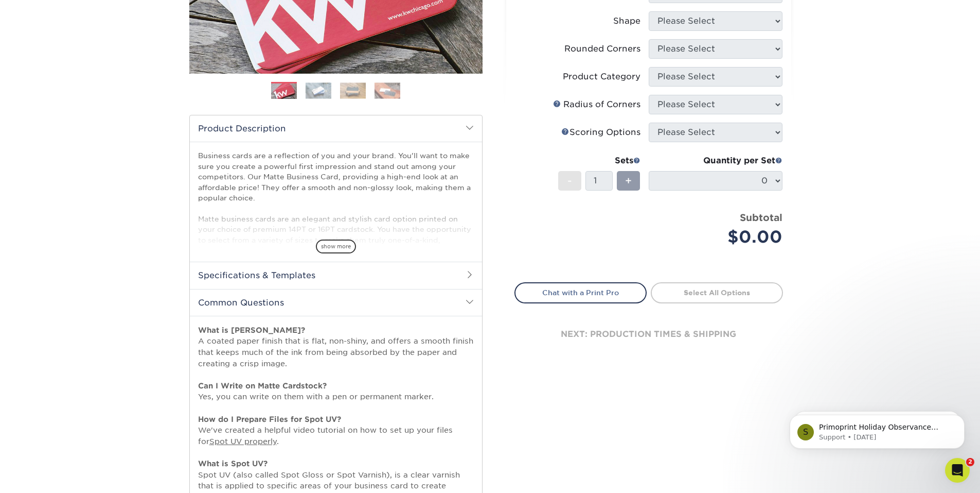 The image size is (980, 493). I want to click on img: Business Cards 03, so click(353, 90).